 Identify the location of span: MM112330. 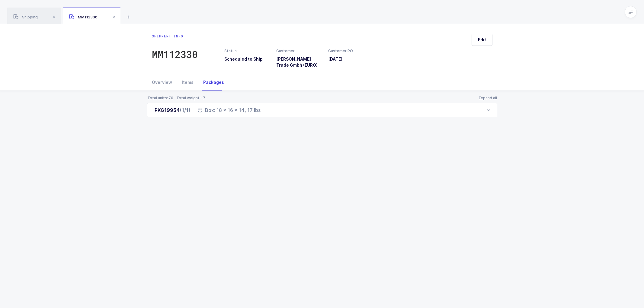
(83, 17).